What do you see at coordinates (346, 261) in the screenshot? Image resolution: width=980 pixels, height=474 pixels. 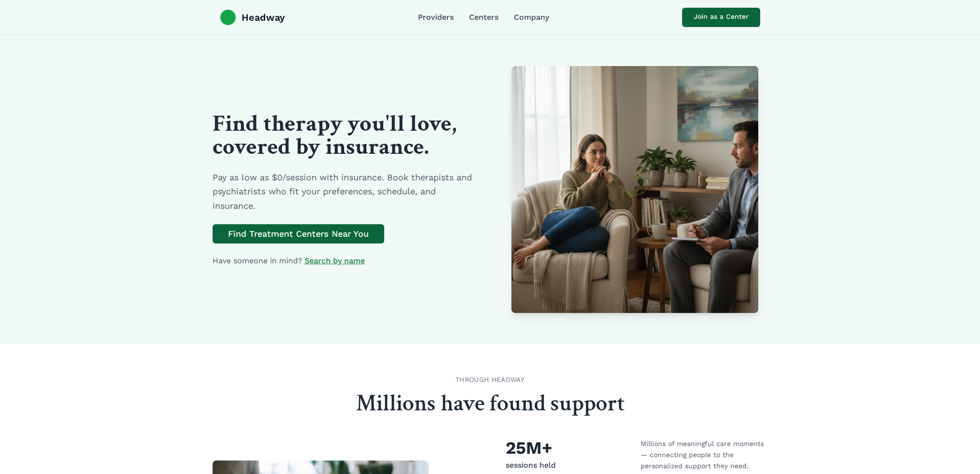 I see `p: Have someone in mind?` at bounding box center [346, 261].